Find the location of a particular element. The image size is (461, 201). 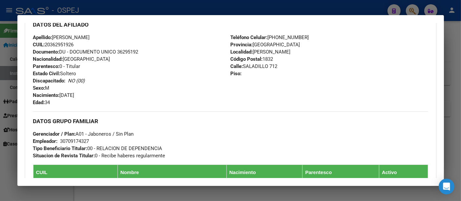

strong: Calle: is located at coordinates (237, 66).